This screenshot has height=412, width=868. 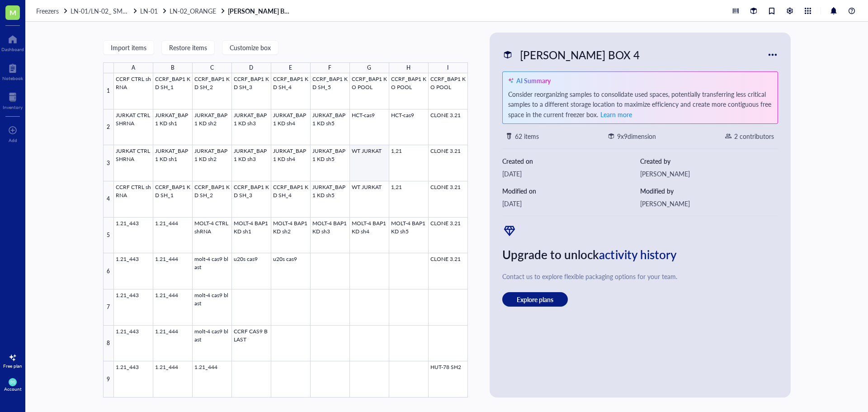 What do you see at coordinates (135, 11) in the screenshot?
I see `span: LN-01/LN-02_ SMALL/BIG STORAGE ROOM` at bounding box center [135, 11].